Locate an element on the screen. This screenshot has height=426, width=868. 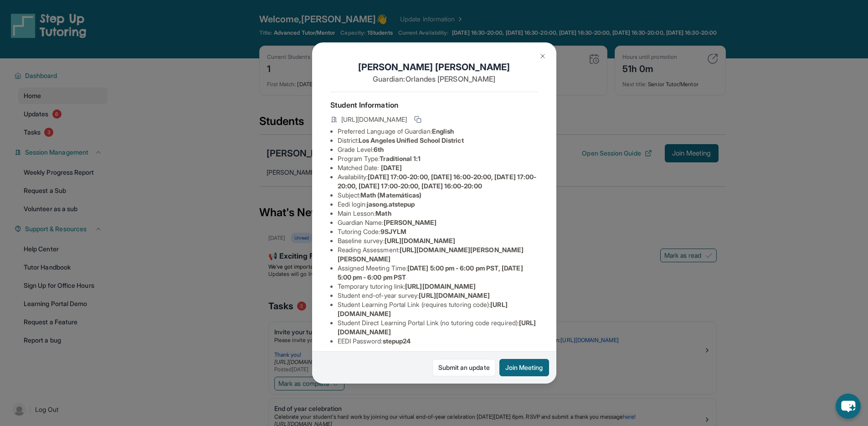
li: Guardian Name : is located at coordinates (438, 223).